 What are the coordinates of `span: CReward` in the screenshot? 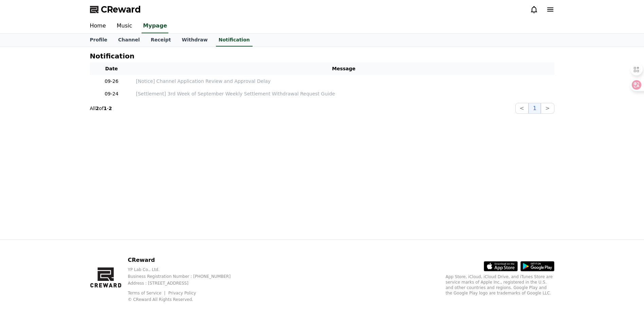 It's located at (121, 10).